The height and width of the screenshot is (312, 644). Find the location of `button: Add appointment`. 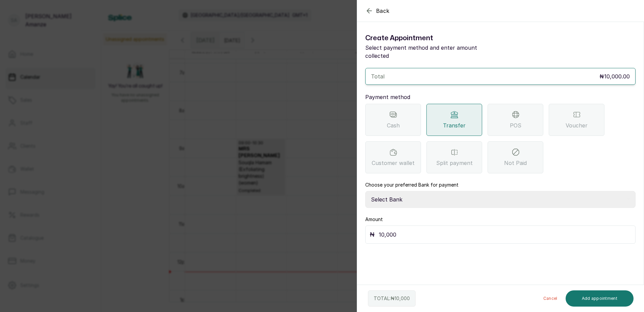

button: Add appointment is located at coordinates (600, 298).